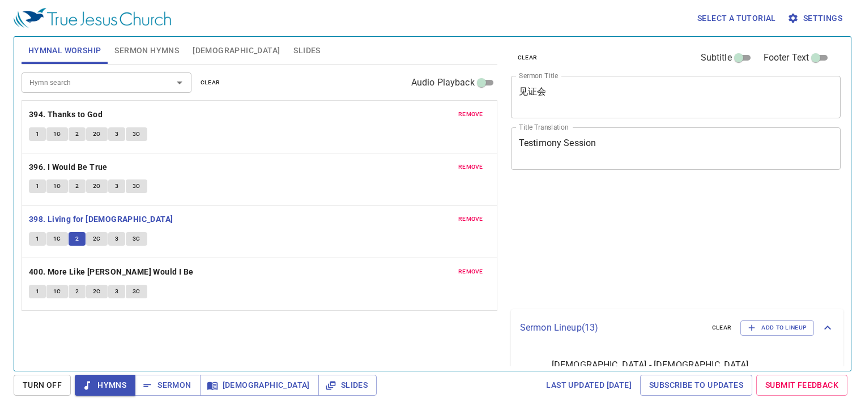  Describe the element at coordinates (68, 167) in the screenshot. I see `b: 396. I Would Be True` at that location.